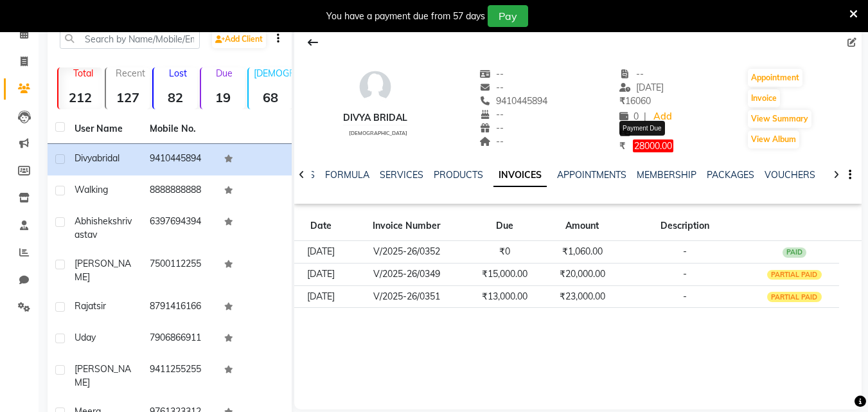 This screenshot has height=412, width=868. Describe the element at coordinates (582, 296) in the screenshot. I see `td: ₹23,000.00` at that location.